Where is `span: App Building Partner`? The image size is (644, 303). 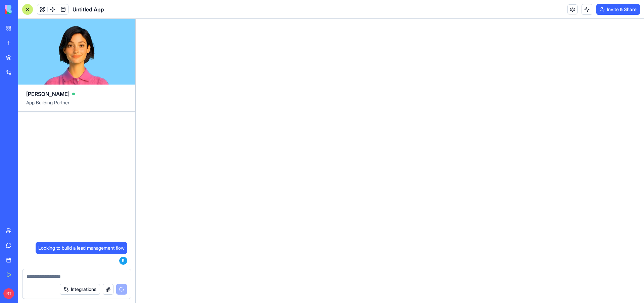
span: App Building Partner is located at coordinates (77, 105).